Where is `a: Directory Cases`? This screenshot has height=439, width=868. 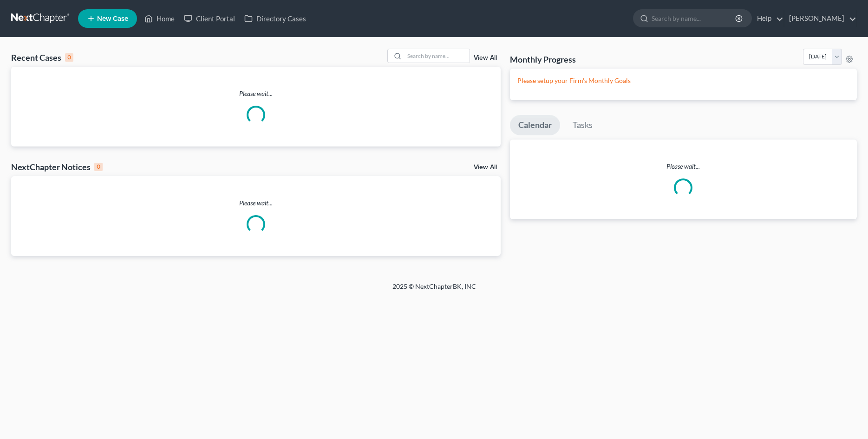
a: Directory Cases is located at coordinates (275, 18).